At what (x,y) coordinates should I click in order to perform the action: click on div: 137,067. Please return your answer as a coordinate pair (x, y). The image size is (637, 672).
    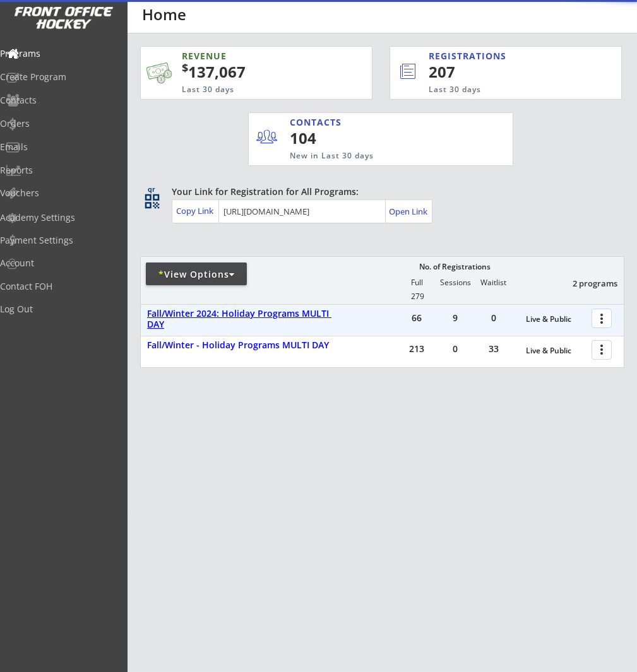
    Looking at the image, I should click on (257, 72).